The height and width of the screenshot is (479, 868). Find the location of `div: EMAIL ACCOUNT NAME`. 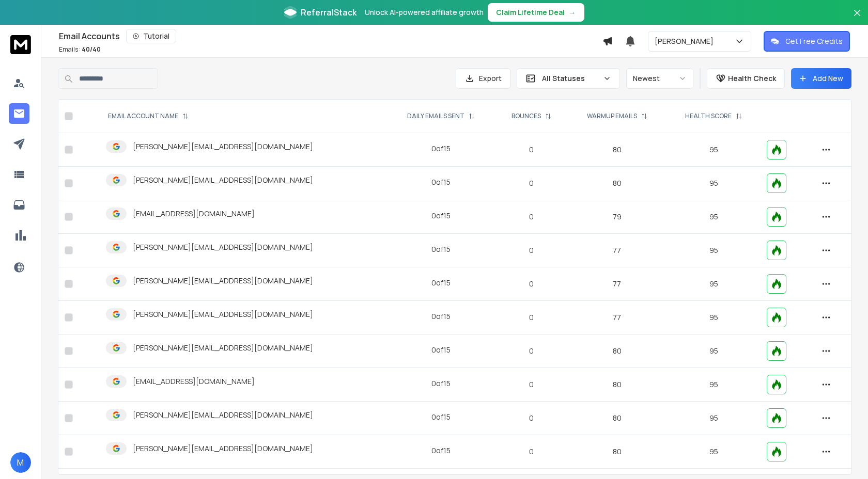

div: EMAIL ACCOUNT NAME is located at coordinates (148, 116).